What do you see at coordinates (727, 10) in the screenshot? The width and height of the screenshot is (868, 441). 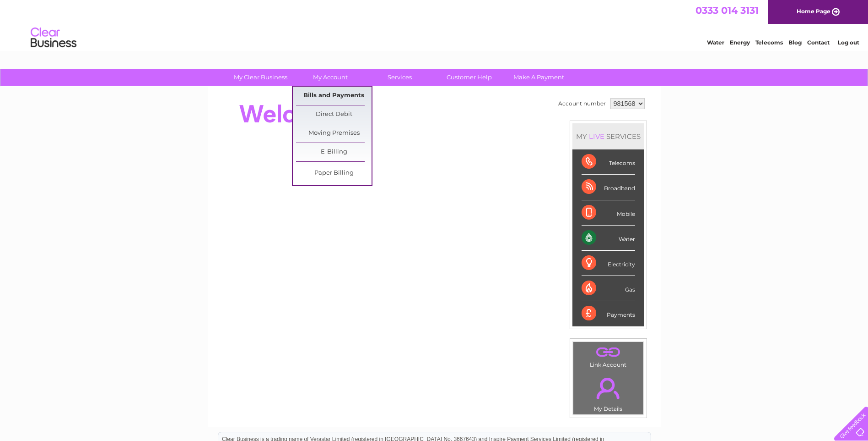 I see `span: 0333 014 3131` at bounding box center [727, 10].